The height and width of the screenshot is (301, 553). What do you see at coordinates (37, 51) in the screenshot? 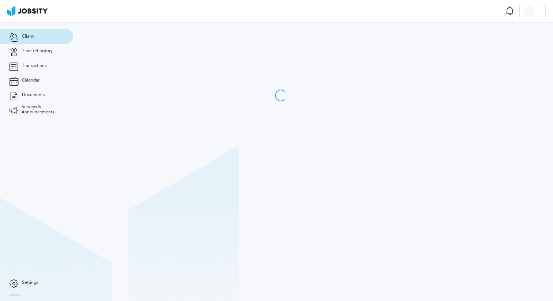
I see `span: Time off history` at bounding box center [37, 51].